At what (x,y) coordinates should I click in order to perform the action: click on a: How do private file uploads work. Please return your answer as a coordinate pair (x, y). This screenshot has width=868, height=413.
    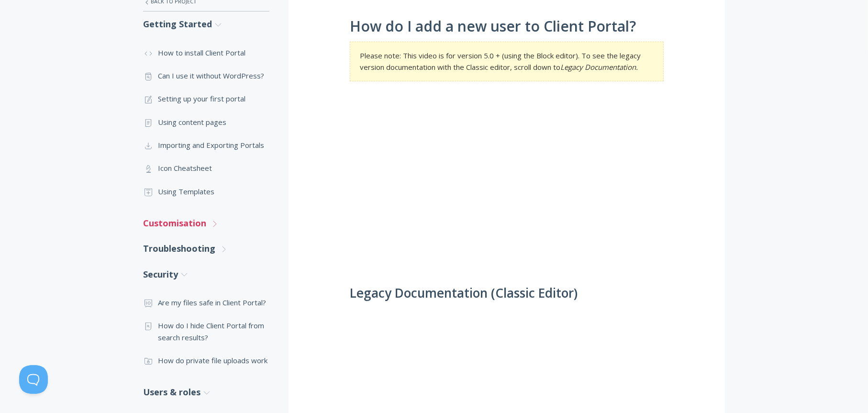
    Looking at the image, I should click on (206, 360).